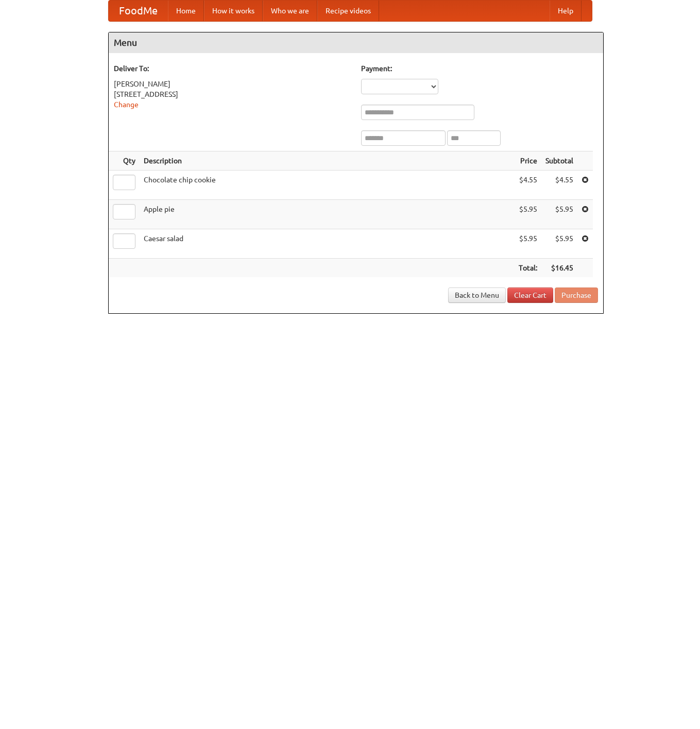 Image resolution: width=700 pixels, height=729 pixels. What do you see at coordinates (528, 268) in the screenshot?
I see `th: Total:` at bounding box center [528, 268].